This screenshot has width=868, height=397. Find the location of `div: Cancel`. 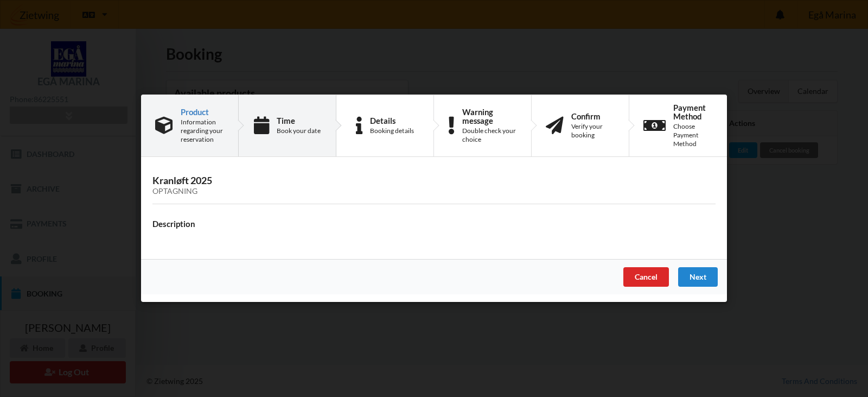

div: Cancel is located at coordinates (646, 277).